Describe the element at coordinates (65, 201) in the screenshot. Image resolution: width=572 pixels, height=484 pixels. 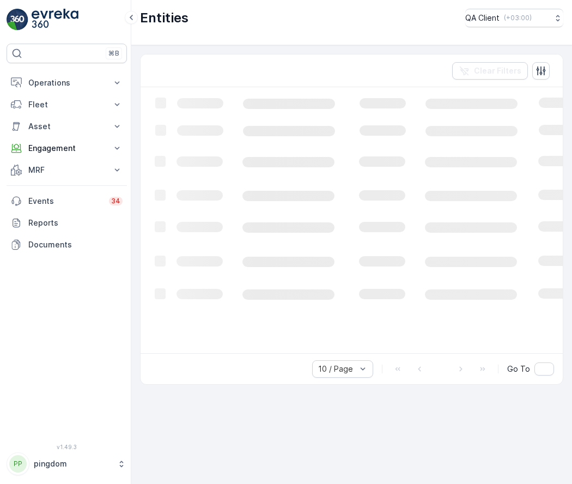
I see `p: Events` at that location.